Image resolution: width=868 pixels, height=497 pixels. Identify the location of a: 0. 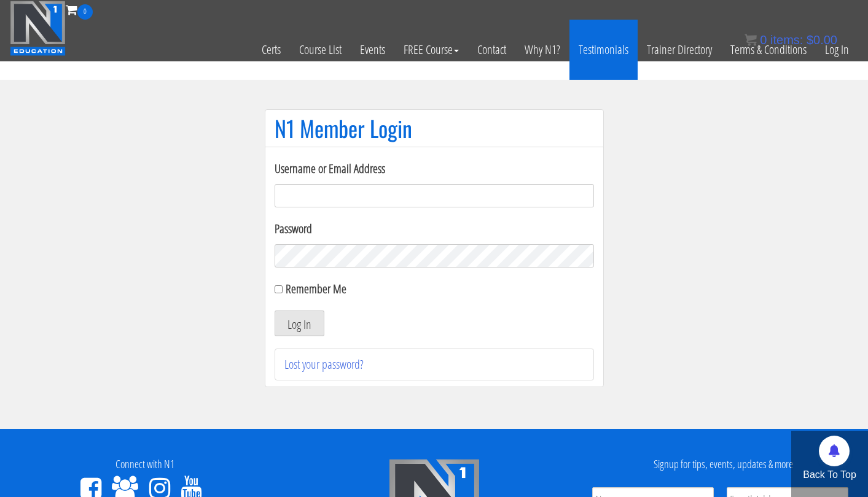
(79, 9).